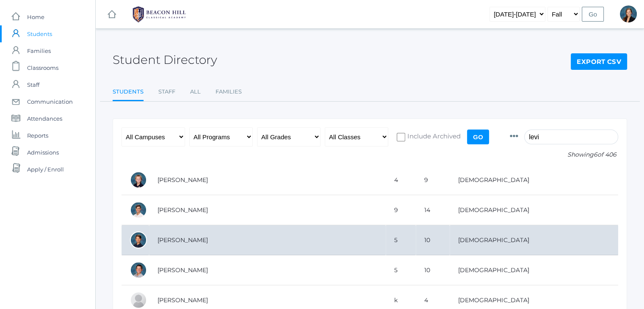 This screenshot has height=309, width=644. I want to click on span: Staff, so click(33, 85).